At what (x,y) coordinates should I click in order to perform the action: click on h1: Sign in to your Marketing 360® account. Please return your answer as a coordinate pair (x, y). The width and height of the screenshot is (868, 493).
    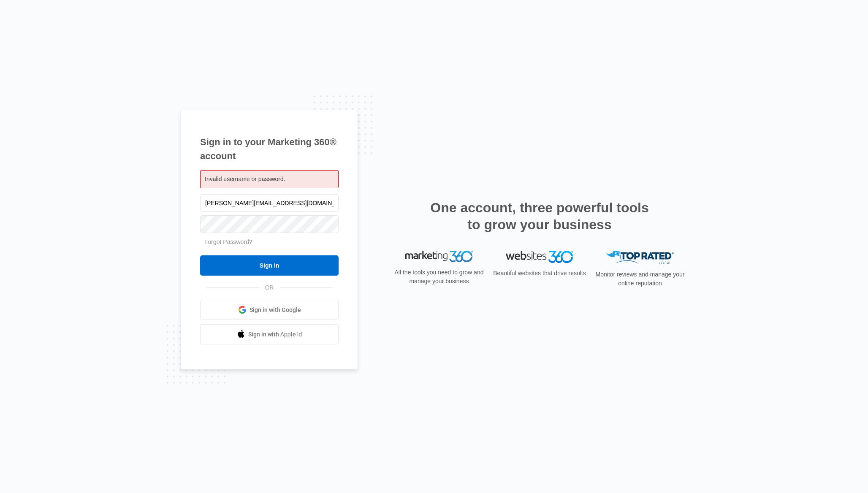
    Looking at the image, I should click on (269, 149).